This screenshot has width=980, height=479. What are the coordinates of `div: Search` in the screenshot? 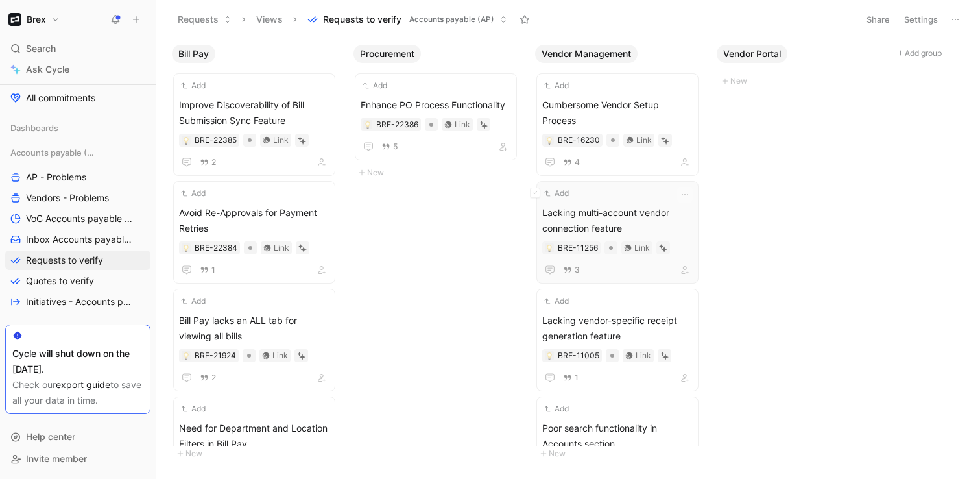 It's located at (78, 49).